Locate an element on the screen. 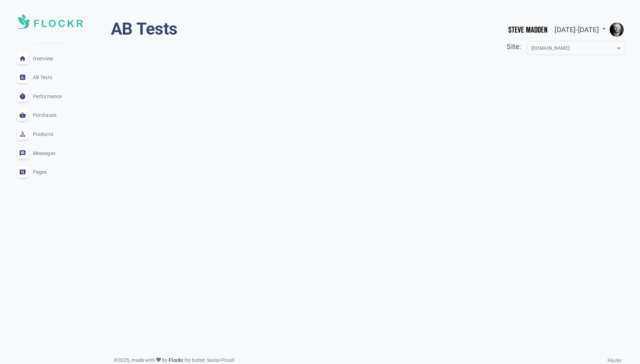  a: AB Tests is located at coordinates (50, 77).